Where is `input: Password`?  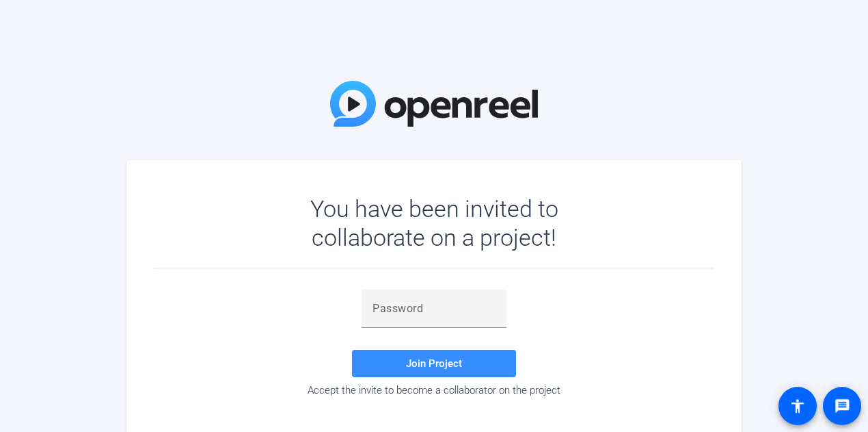
input: Password is located at coordinates (434, 309).